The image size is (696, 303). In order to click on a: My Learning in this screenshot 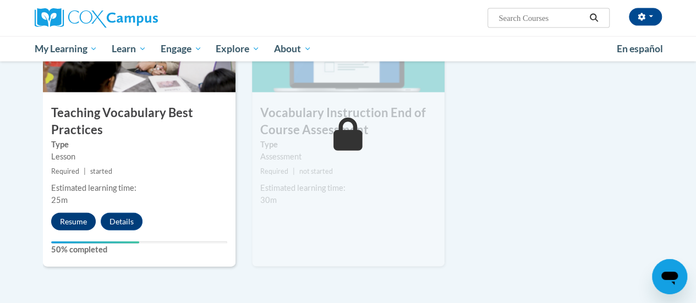, I will do `click(66, 49)`.